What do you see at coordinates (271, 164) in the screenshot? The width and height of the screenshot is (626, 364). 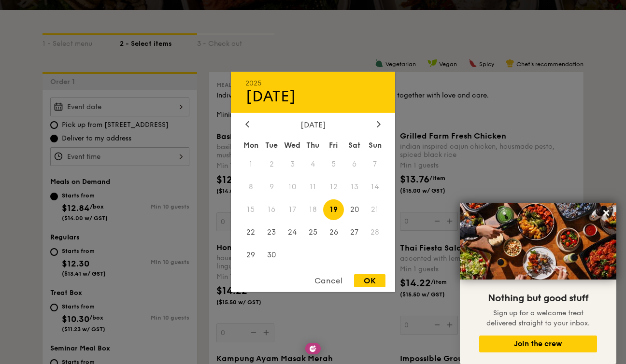 I see `span: 2` at bounding box center [271, 164].